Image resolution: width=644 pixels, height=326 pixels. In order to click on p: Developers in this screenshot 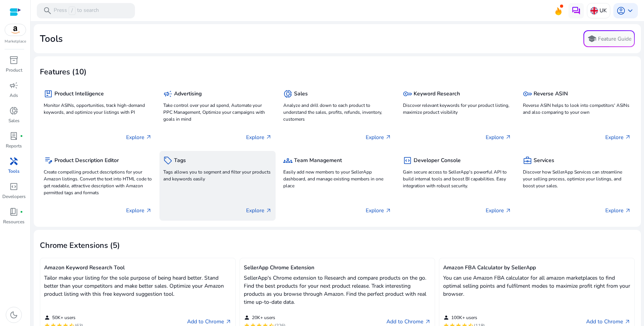, I will do `click(14, 197)`.